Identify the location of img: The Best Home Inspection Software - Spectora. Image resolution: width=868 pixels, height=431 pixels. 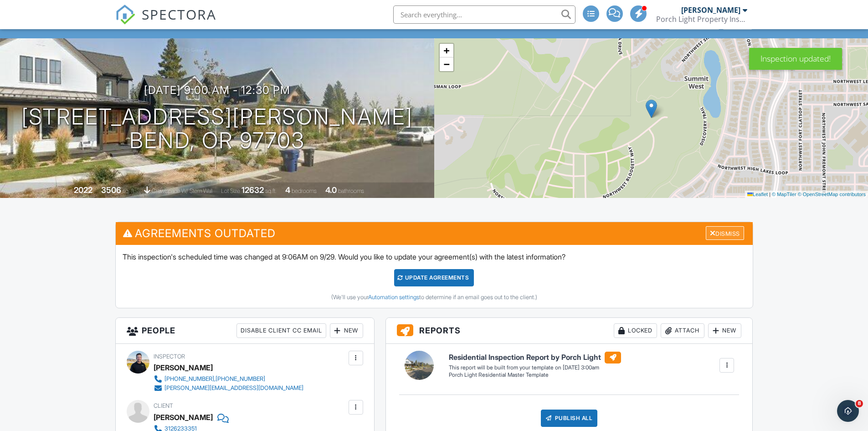
(125, 14).